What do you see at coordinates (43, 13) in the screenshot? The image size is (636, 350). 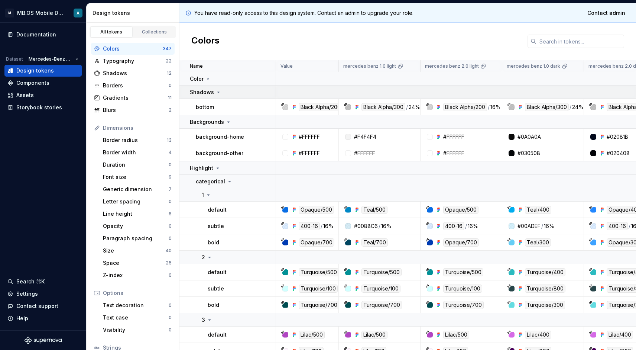 I see `button: MMB.OS Mobile Design SystemA` at bounding box center [43, 13].